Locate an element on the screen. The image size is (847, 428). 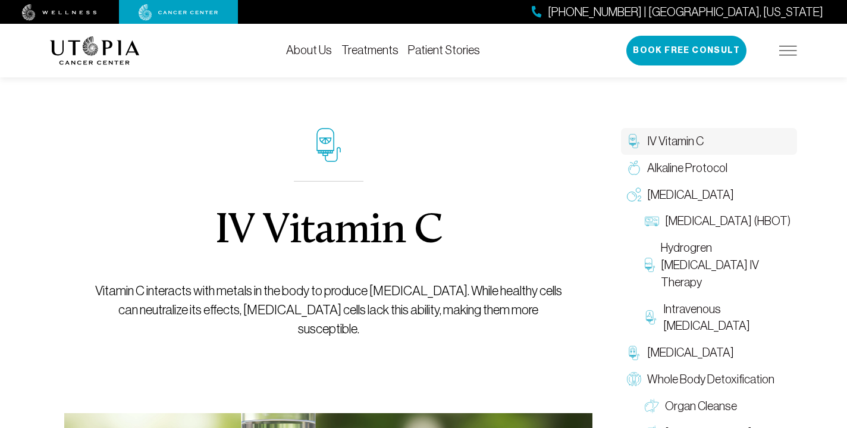
img: logo is located at coordinates (95, 51).